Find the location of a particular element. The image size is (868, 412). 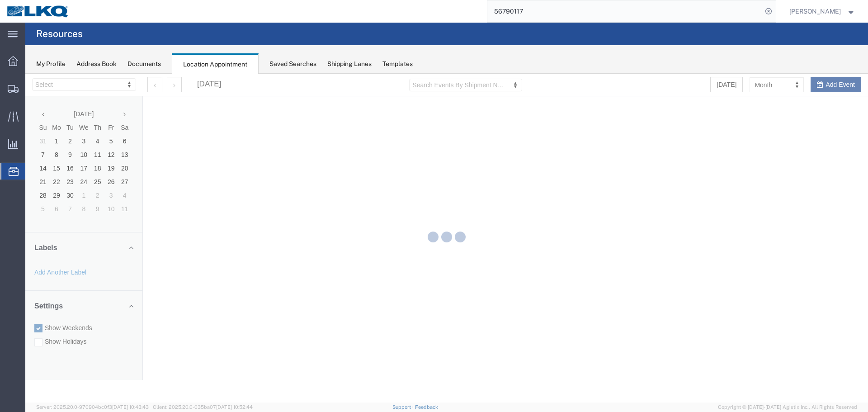

h4: Resources is located at coordinates (59, 34).